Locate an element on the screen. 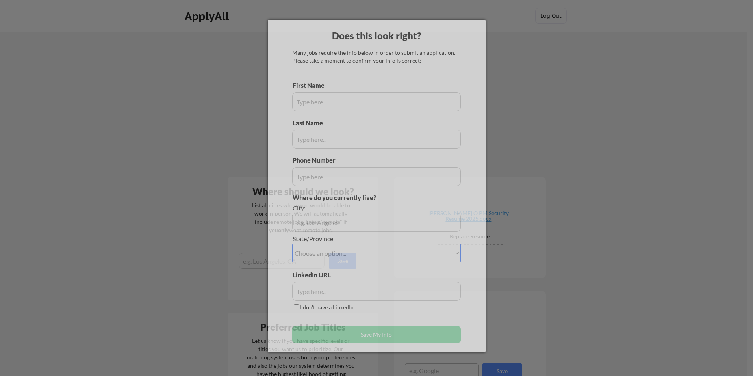 The width and height of the screenshot is (753, 376). div: Last Name is located at coordinates (311, 123).